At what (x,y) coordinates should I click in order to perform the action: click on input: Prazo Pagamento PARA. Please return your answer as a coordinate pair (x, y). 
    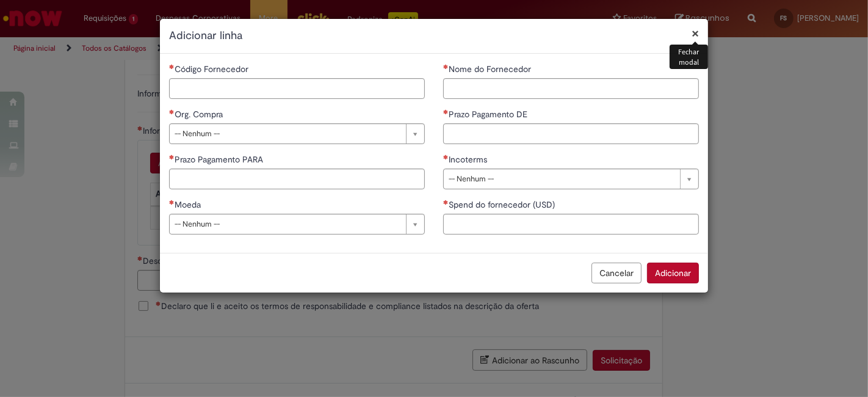
    Looking at the image, I should click on (297, 179).